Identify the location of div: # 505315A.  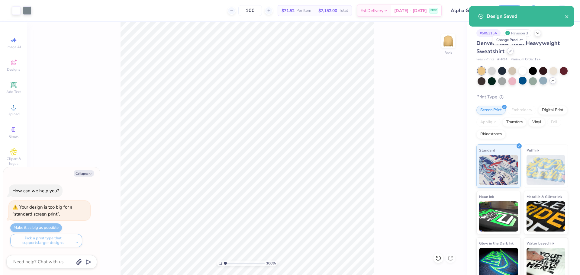
(488, 33).